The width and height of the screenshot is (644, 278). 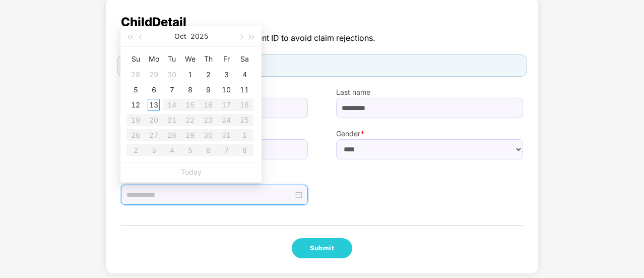 What do you see at coordinates (226, 59) in the screenshot?
I see `th: Fr` at bounding box center [226, 59].